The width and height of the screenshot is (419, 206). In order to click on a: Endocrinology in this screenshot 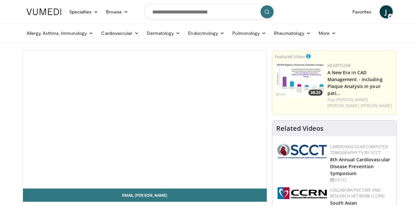, I will do `click(206, 33)`.